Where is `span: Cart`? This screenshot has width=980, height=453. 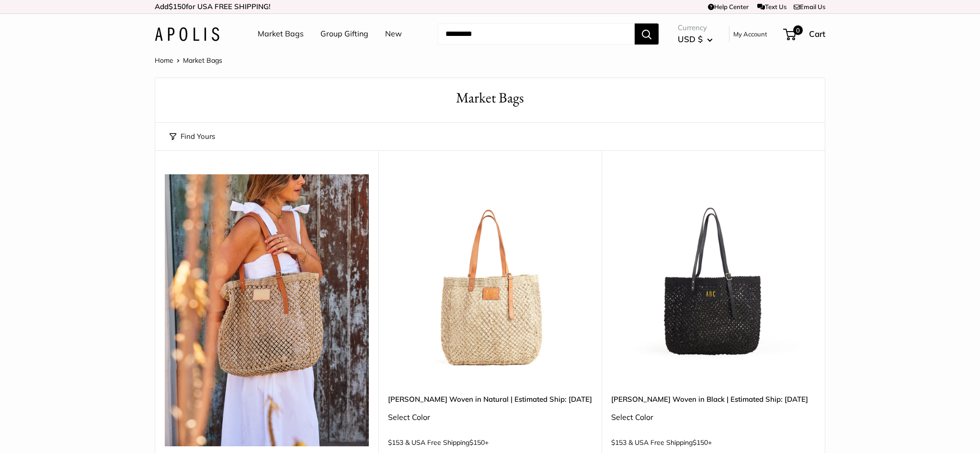
span: Cart is located at coordinates (817, 33).